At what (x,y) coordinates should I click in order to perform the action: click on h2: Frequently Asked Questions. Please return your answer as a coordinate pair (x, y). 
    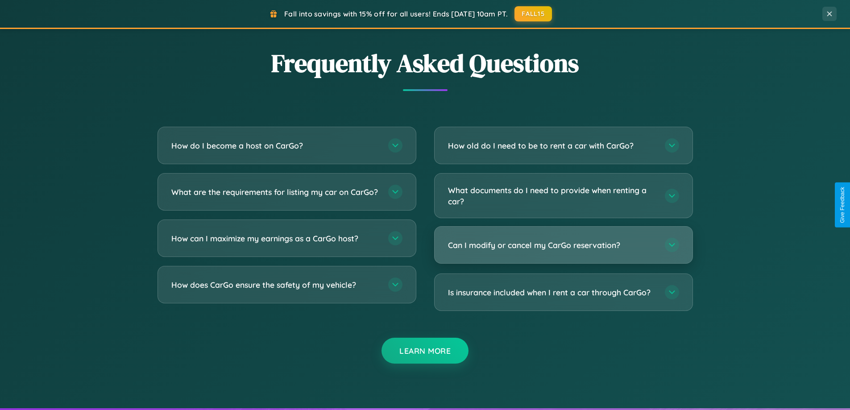
    Looking at the image, I should click on (425, 63).